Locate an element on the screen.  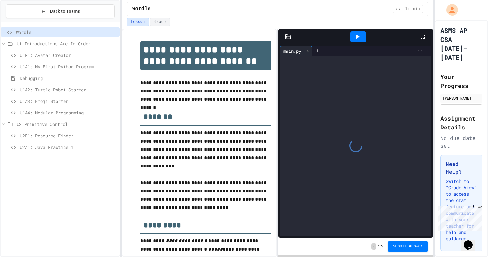
span: U1A1: My First Python Program is located at coordinates (68, 66).